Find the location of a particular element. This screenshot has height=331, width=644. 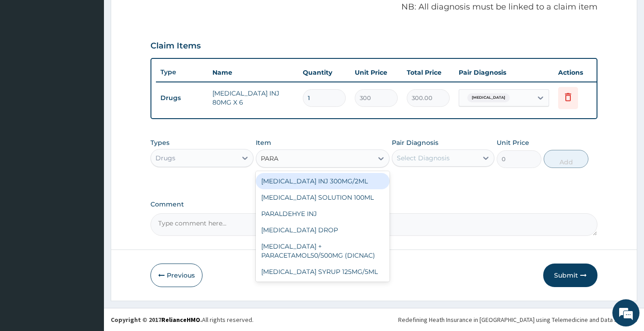

th: Total Price is located at coordinates (428, 72).